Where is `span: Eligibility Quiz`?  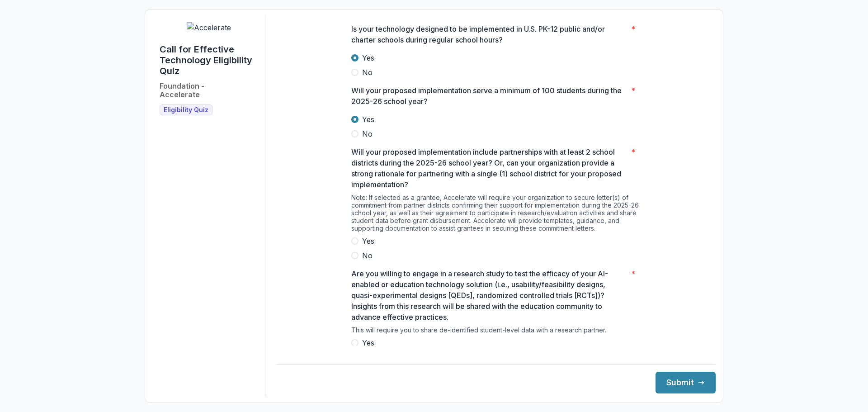
span: Eligibility Quiz is located at coordinates (186, 110).